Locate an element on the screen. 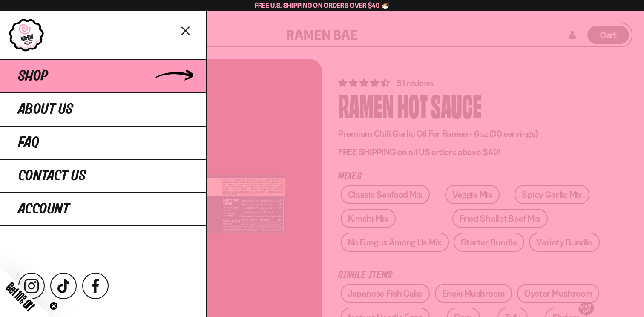  span: About Us is located at coordinates (45, 110).